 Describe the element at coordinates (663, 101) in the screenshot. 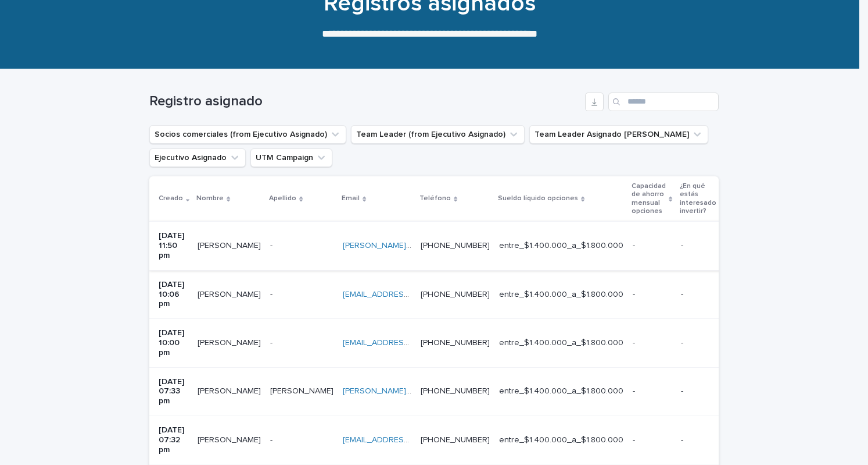

I see `input: Search` at that location.